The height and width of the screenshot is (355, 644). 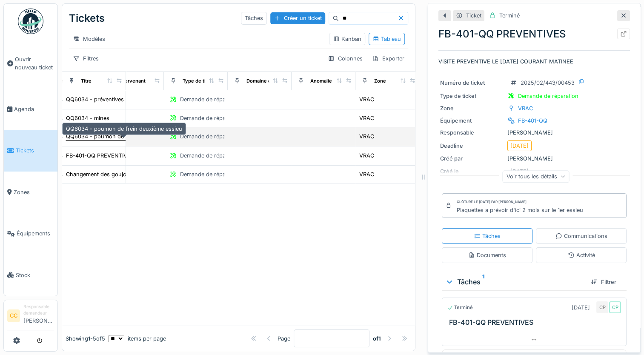 What do you see at coordinates (271, 81) in the screenshot?
I see `div: Domaine d'expertise` at bounding box center [271, 81].